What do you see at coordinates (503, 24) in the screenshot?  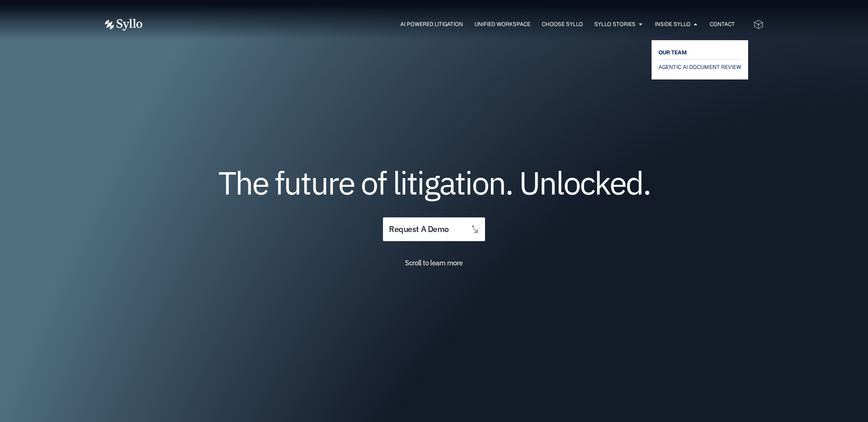 I see `a: Unified Workspace` at bounding box center [503, 24].